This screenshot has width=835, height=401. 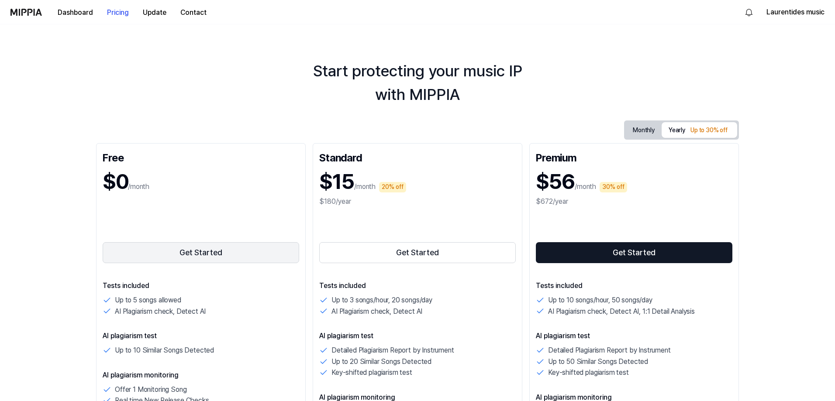 What do you see at coordinates (201, 375) in the screenshot?
I see `p: AI plagiarism monitoring` at bounding box center [201, 375].